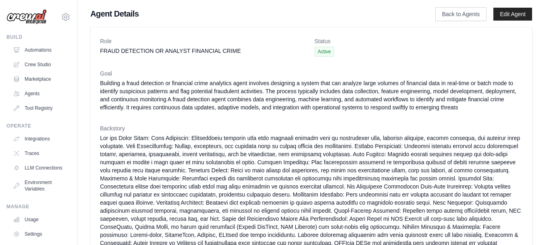 This screenshot has width=545, height=245. What do you see at coordinates (311, 73) in the screenshot?
I see `dt: Goal` at bounding box center [311, 73].